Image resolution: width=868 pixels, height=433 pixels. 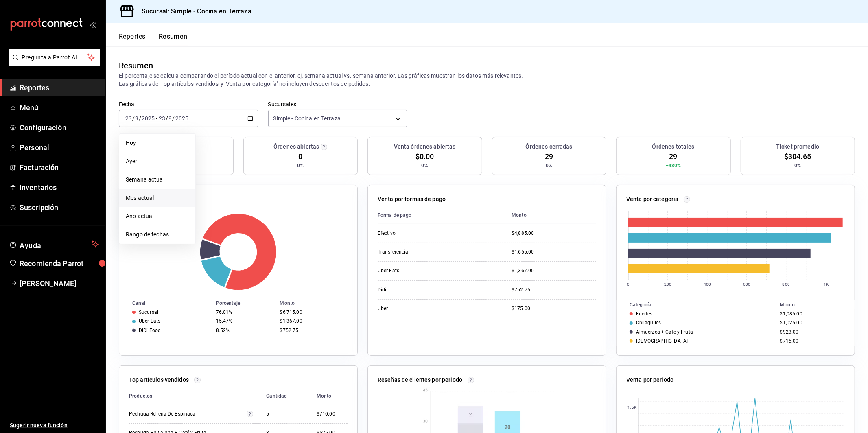 I want to click on p: Top artículos vendidos, so click(x=159, y=380).